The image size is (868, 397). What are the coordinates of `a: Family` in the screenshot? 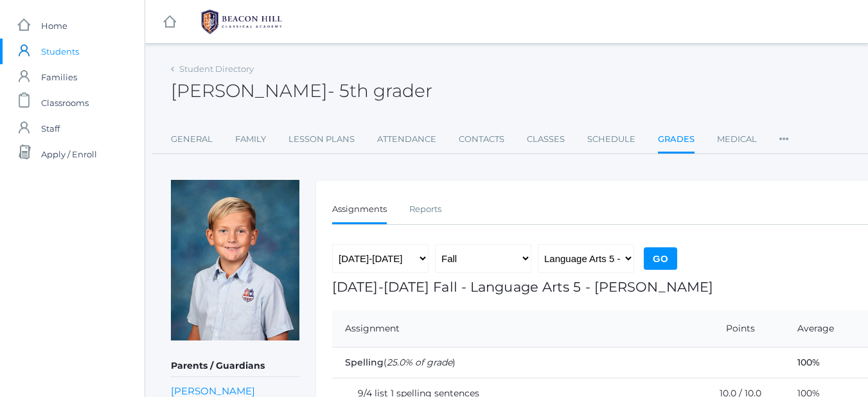 It's located at (251, 139).